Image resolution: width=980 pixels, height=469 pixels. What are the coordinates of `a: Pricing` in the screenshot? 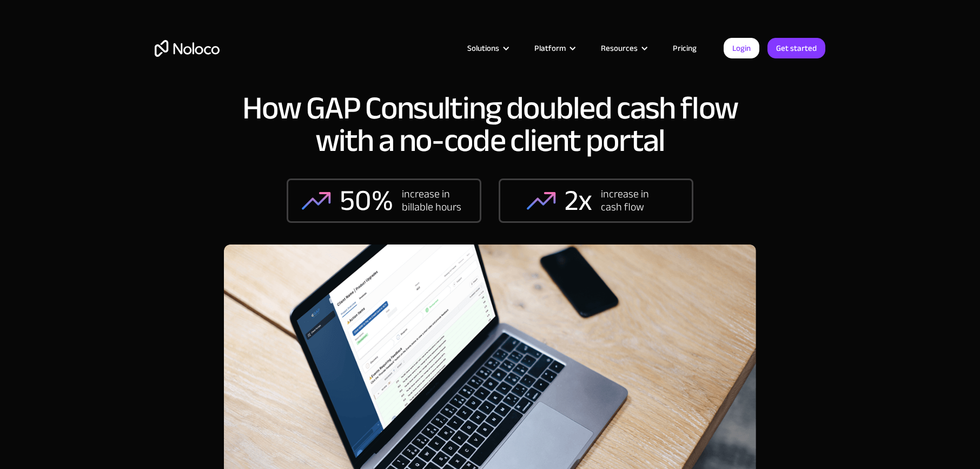 It's located at (685, 48).